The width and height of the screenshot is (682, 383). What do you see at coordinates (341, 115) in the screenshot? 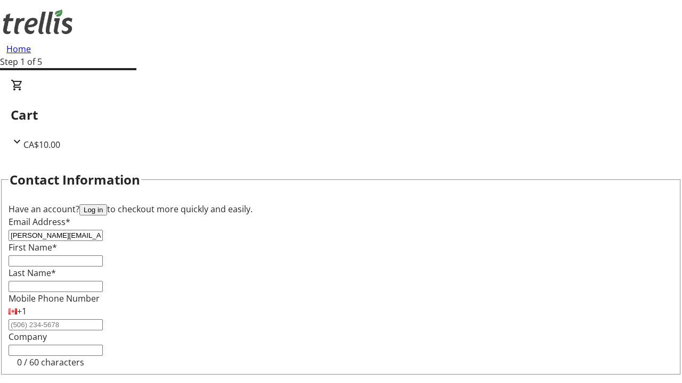
I see `div: CartCA$10.00` at bounding box center [341, 115].